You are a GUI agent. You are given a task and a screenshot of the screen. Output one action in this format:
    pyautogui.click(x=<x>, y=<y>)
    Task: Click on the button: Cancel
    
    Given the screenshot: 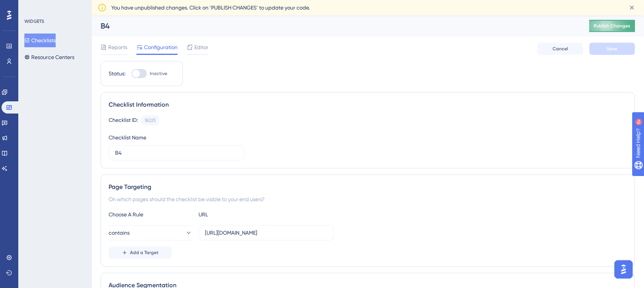 What is the action you would take?
    pyautogui.click(x=560, y=49)
    